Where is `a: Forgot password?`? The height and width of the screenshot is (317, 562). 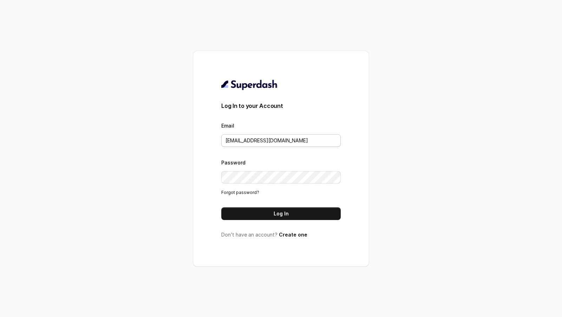 a: Forgot password? is located at coordinates (240, 192).